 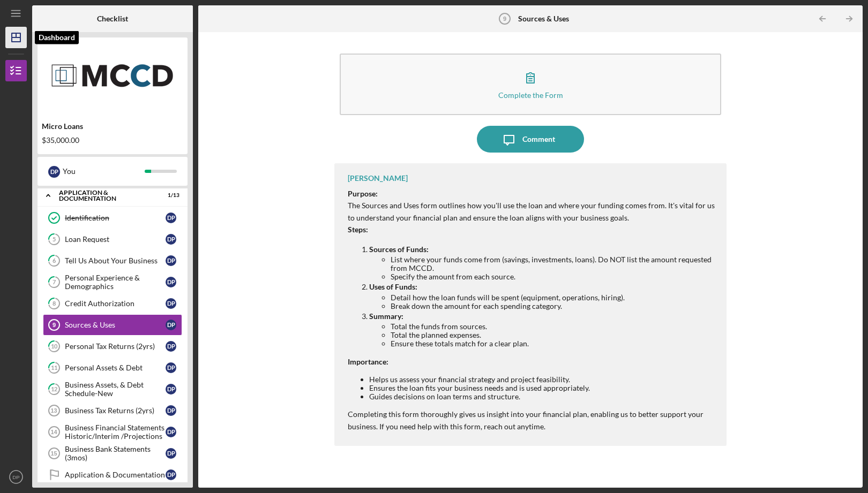 I want to click on b: Sources & Uses, so click(x=543, y=18).